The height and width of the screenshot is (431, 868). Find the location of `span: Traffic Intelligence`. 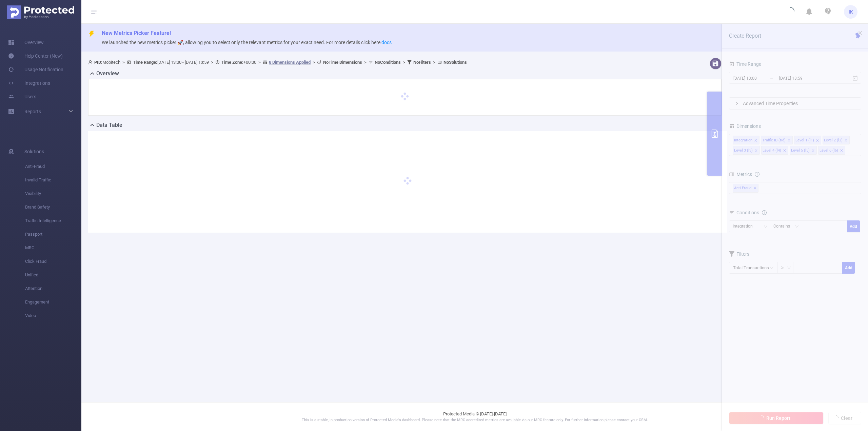

span: Traffic Intelligence is located at coordinates (54, 221).